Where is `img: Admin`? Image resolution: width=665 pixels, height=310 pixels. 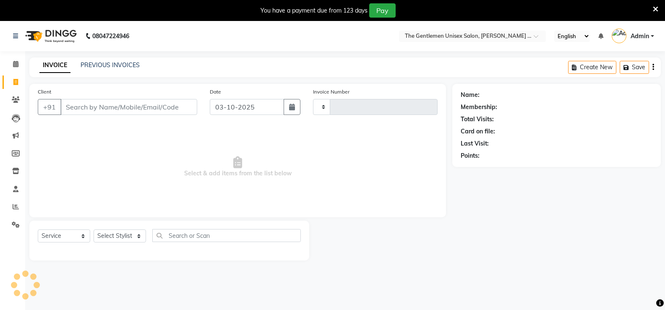
img: Admin is located at coordinates (619, 36).